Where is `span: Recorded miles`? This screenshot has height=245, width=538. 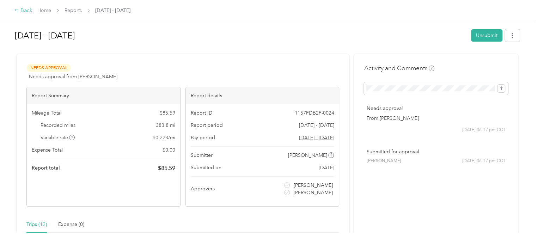
span: Recorded miles is located at coordinates (58, 125).